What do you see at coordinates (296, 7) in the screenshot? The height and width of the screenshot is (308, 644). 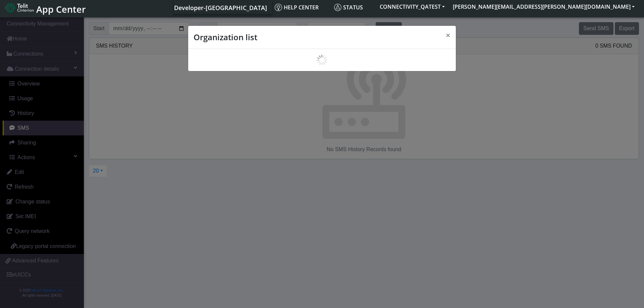 I see `span: Help center` at bounding box center [296, 7].